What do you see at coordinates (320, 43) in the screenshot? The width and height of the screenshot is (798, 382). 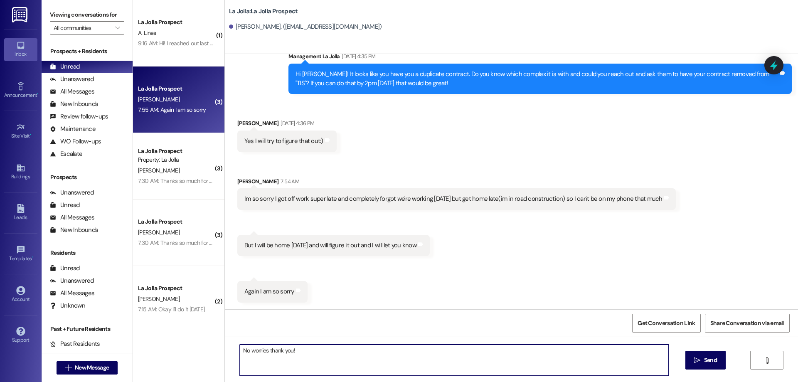 I see `div: 9:16 AM: Hi! I reached out last week about roommate assignments and I still haven't heard anythin...` at bounding box center [320, 43].